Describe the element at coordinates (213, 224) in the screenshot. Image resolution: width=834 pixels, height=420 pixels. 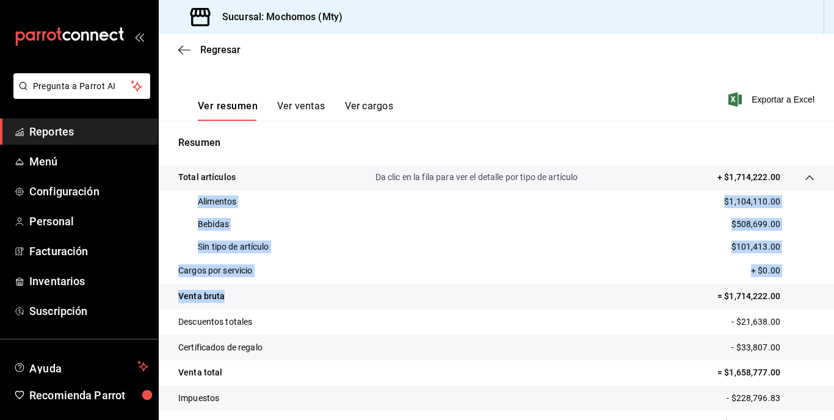
I see `p: Bebidas` at that location.